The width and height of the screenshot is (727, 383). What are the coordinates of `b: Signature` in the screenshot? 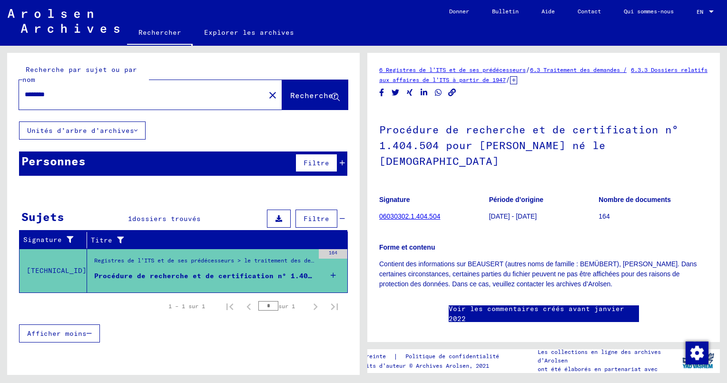 It's located at (395, 199).